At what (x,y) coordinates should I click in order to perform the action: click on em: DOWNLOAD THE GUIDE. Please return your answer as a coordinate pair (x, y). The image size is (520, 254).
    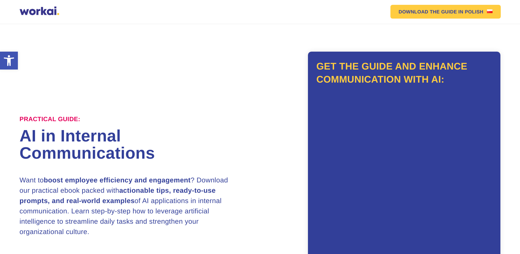
    Looking at the image, I should click on (428, 12).